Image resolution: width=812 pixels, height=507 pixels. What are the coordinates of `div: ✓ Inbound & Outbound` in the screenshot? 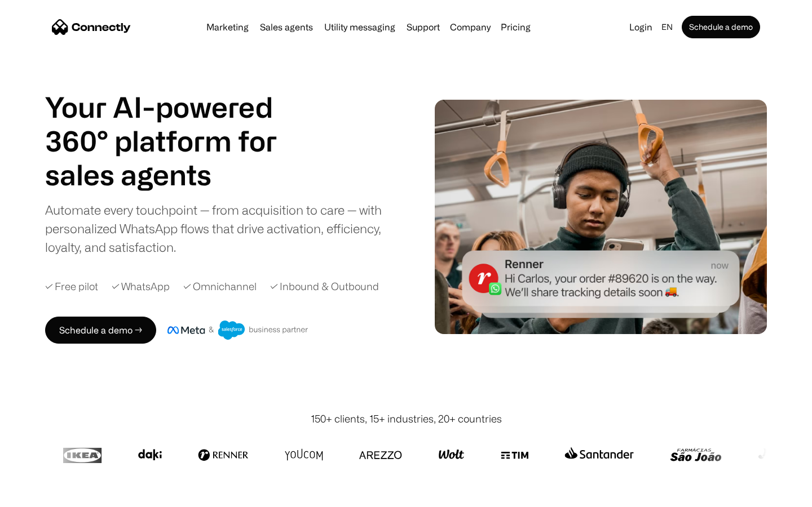 It's located at (324, 286).